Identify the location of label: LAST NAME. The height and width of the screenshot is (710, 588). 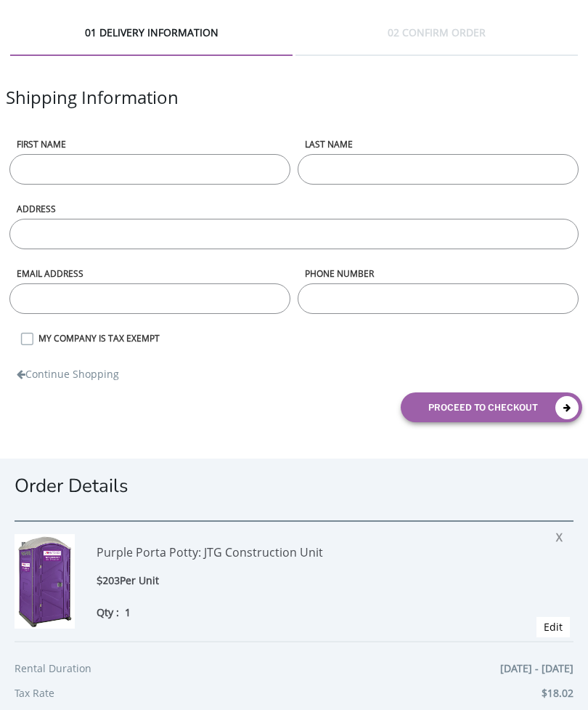
(438, 144).